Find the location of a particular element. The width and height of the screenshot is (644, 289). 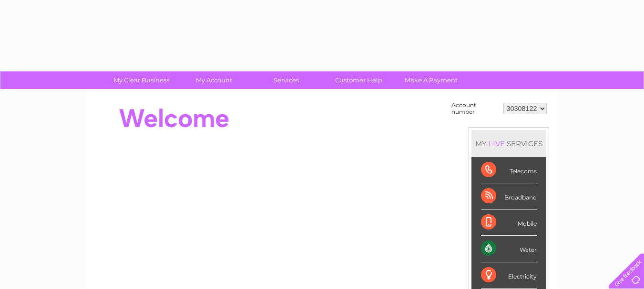

div: Water is located at coordinates (509, 249).